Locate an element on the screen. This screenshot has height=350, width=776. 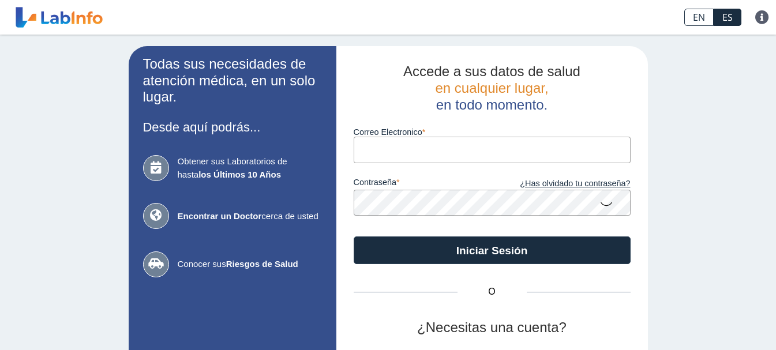
a: ¿Has olvidado tu contraseña? is located at coordinates (561, 184).